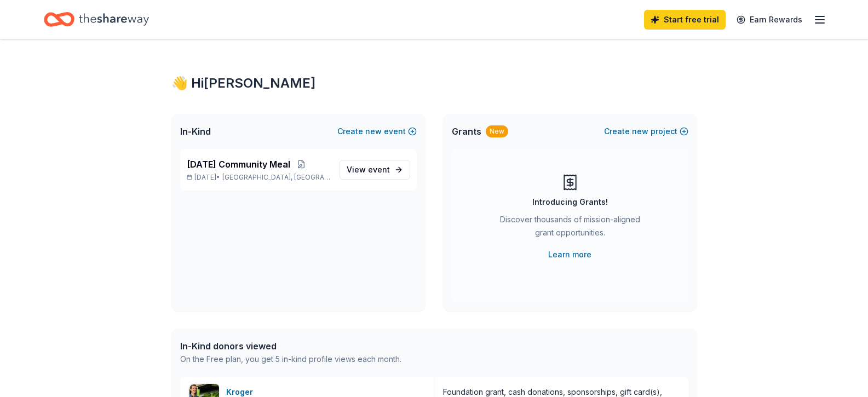  What do you see at coordinates (647, 131) in the screenshot?
I see `button: Createnewproject` at bounding box center [647, 131].